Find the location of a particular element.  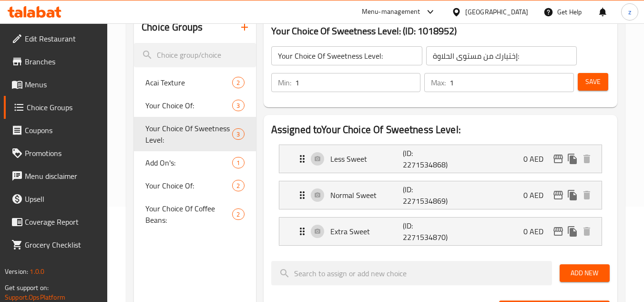

h2: Assigned to Your Choice Of Sweetness Level: is located at coordinates (440, 129).